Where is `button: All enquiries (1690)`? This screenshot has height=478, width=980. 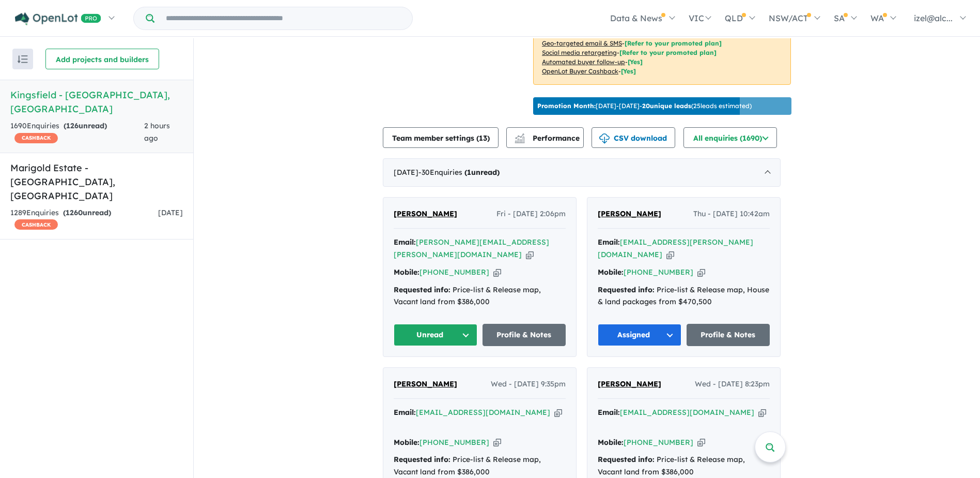 button: All enquiries (1690) is located at coordinates (730, 138).